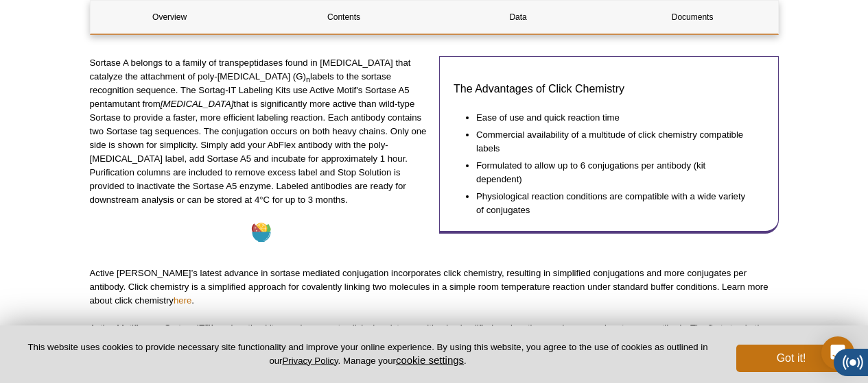 Image resolution: width=868 pixels, height=383 pixels. I want to click on p: This website uses cookies to provide necessary site functionality and improve your online experie..., so click(368, 354).